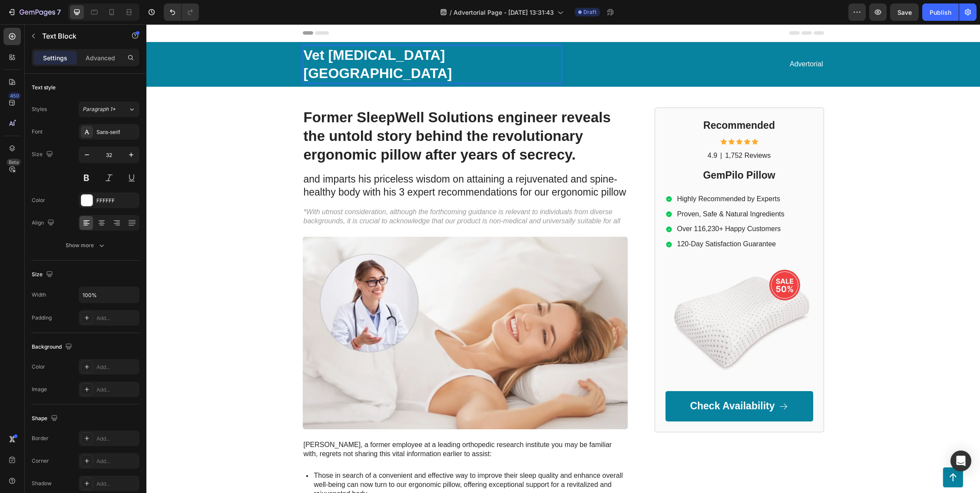 Image resolution: width=980 pixels, height=493 pixels. Describe the element at coordinates (40, 438) in the screenshot. I see `div: Border` at that location.